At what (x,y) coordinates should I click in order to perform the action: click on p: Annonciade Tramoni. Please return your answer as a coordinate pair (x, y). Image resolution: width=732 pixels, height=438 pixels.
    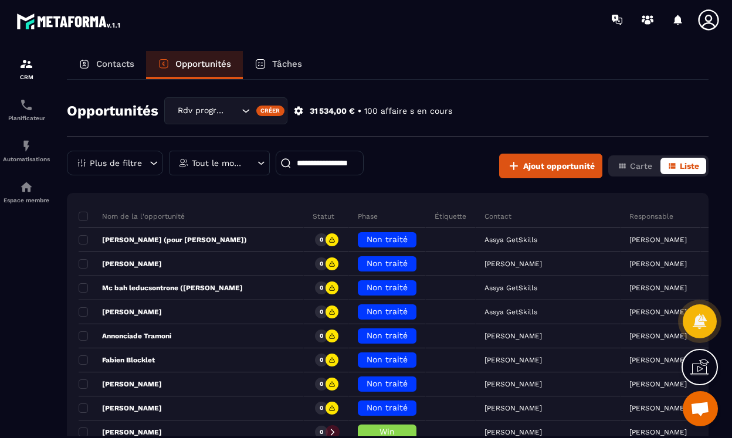
    Looking at the image, I should click on (125, 336).